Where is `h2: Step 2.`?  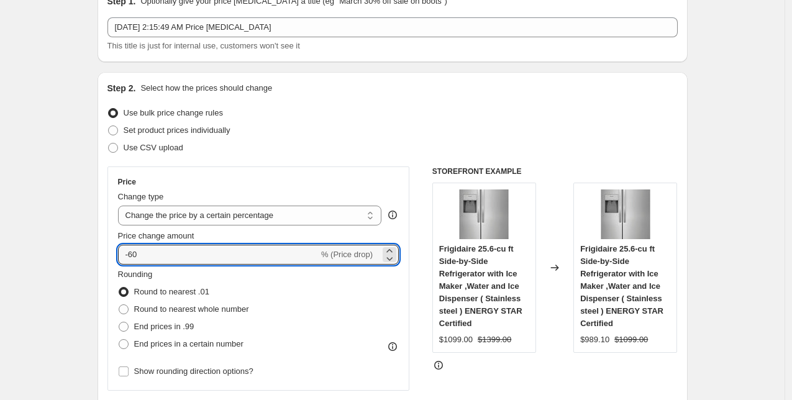 h2: Step 2. is located at coordinates (122, 88).